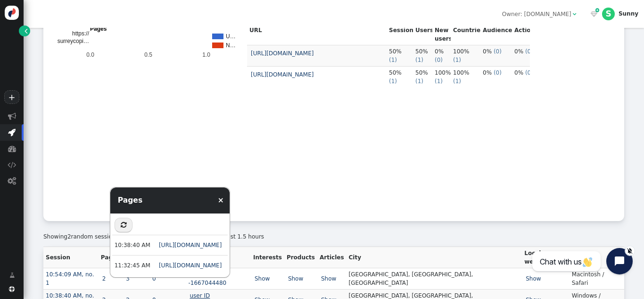 This screenshot has width=644, height=299. Describe the element at coordinates (90, 55) in the screenshot. I see `text: 0.0` at that location.